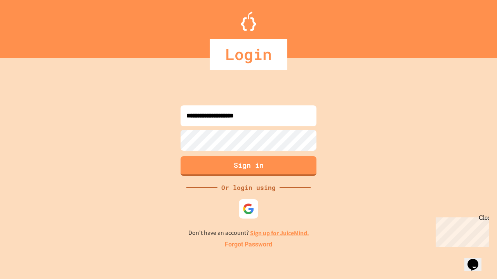 The height and width of the screenshot is (279, 497). Describe the element at coordinates (248, 54) in the screenshot. I see `div: Login` at that location.